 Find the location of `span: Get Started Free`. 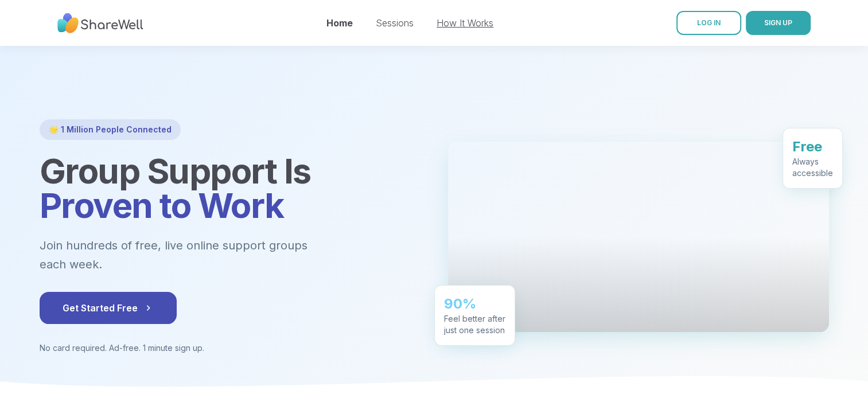

span: Get Started Free is located at coordinates (108, 308).